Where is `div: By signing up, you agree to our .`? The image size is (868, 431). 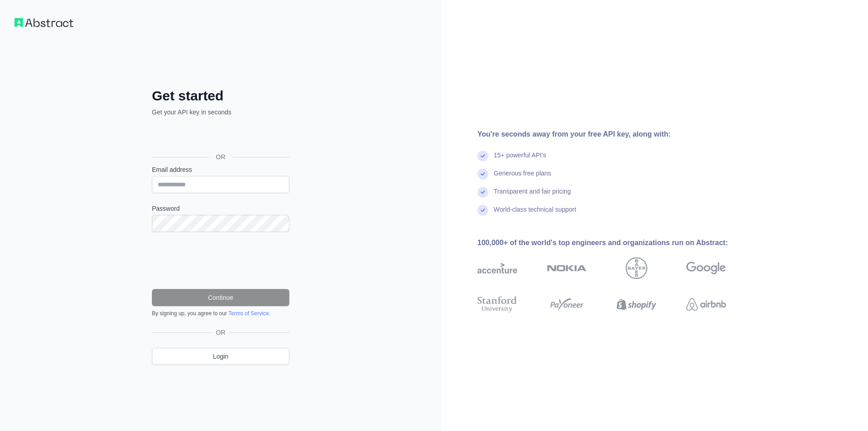
div: By signing up, you agree to our . is located at coordinates (221, 314).